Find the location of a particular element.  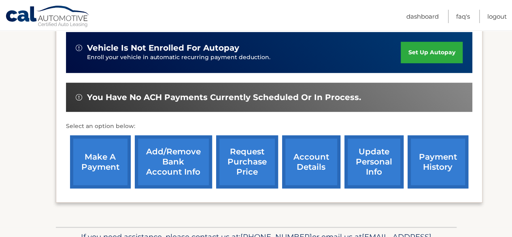

a: update personal info is located at coordinates (374, 162).